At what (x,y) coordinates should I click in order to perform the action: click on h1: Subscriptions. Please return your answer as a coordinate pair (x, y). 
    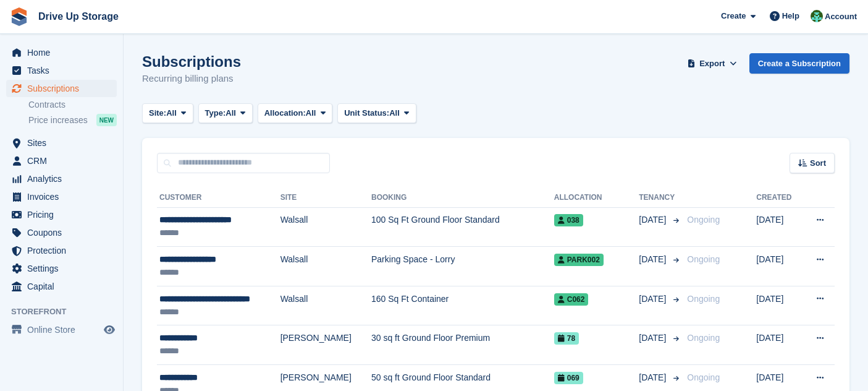
    Looking at the image, I should click on (192, 61).